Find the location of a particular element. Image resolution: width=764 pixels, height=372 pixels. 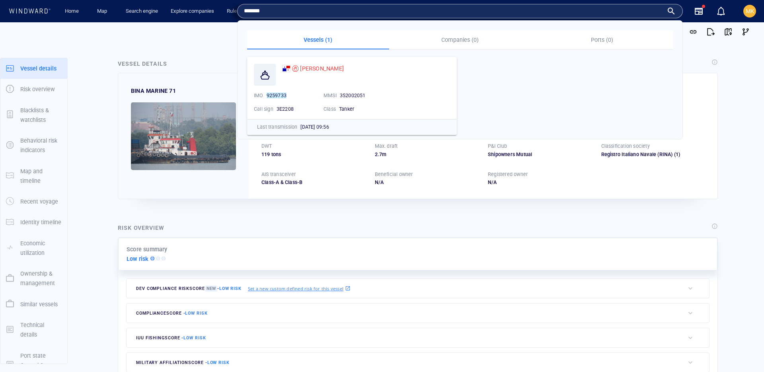

button: Rule engine is located at coordinates (240, 11).